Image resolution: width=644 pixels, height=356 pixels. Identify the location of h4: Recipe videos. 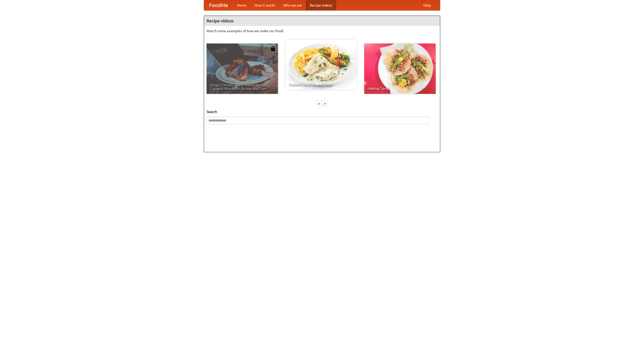
(322, 21).